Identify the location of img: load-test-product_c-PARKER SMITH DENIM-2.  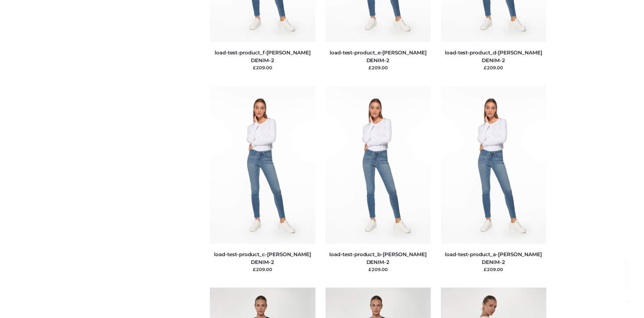
(263, 165).